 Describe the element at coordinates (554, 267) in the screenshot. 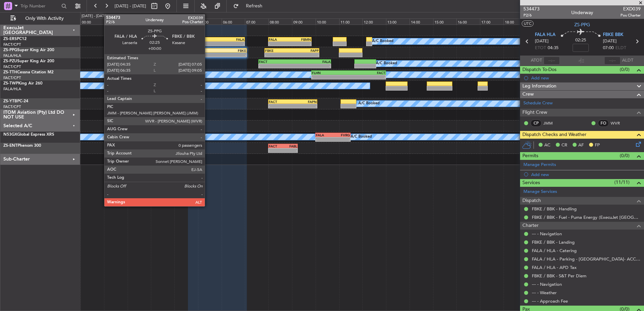

I see `a: FALA / HLA - APD Tax` at that location.